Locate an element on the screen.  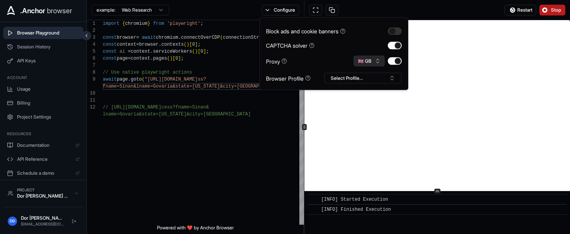
div: 1 is located at coordinates (91, 24).